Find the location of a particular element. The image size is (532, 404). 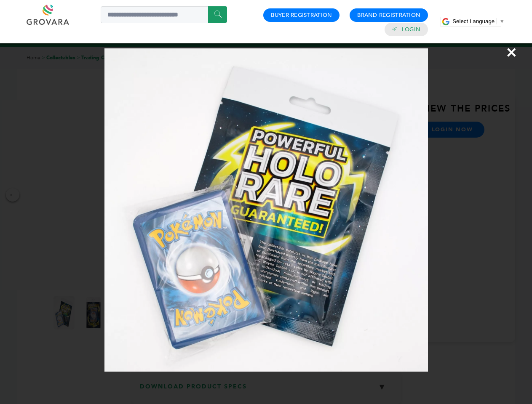

input: Search a product or brand... is located at coordinates (164, 15).